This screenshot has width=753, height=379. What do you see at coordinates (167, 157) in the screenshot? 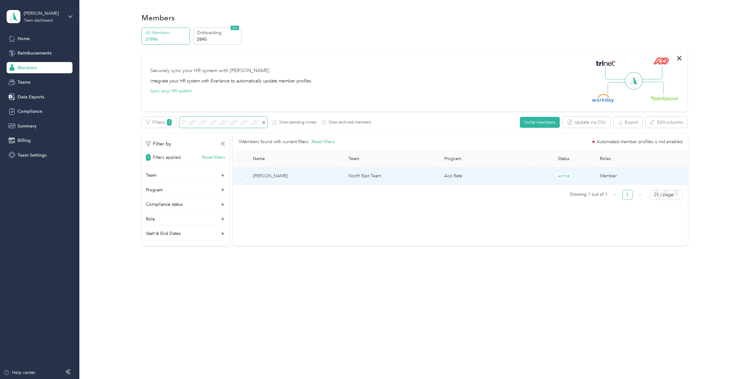
I see `p: Filters applied` at bounding box center [167, 157].